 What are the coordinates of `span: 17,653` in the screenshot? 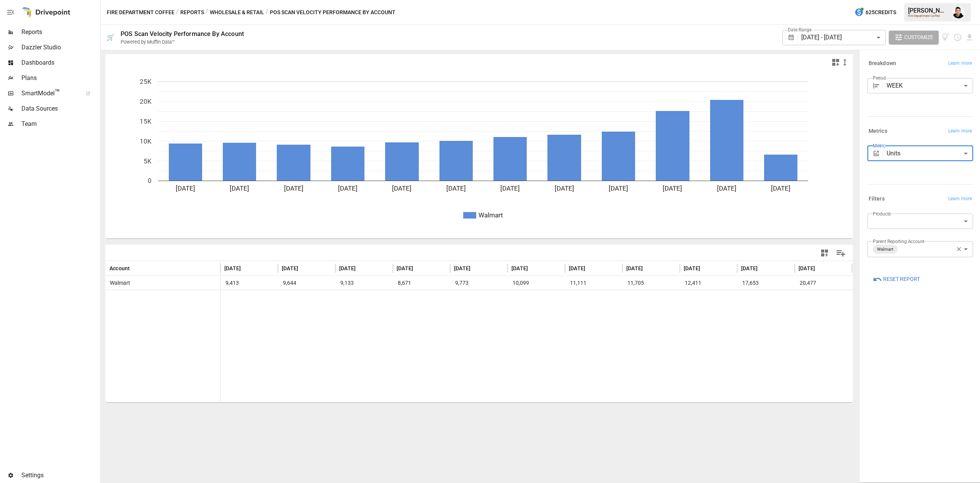 It's located at (750, 283).